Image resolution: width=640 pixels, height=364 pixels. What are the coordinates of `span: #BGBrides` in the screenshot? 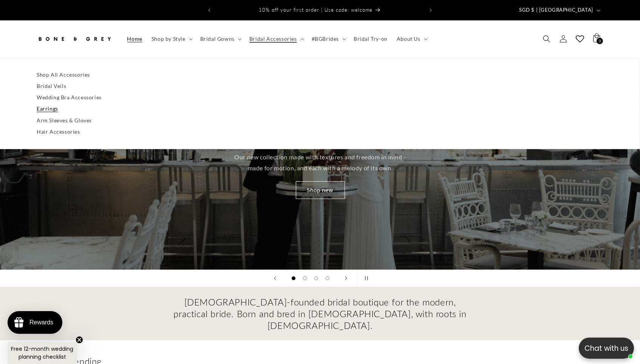 It's located at (325, 39).